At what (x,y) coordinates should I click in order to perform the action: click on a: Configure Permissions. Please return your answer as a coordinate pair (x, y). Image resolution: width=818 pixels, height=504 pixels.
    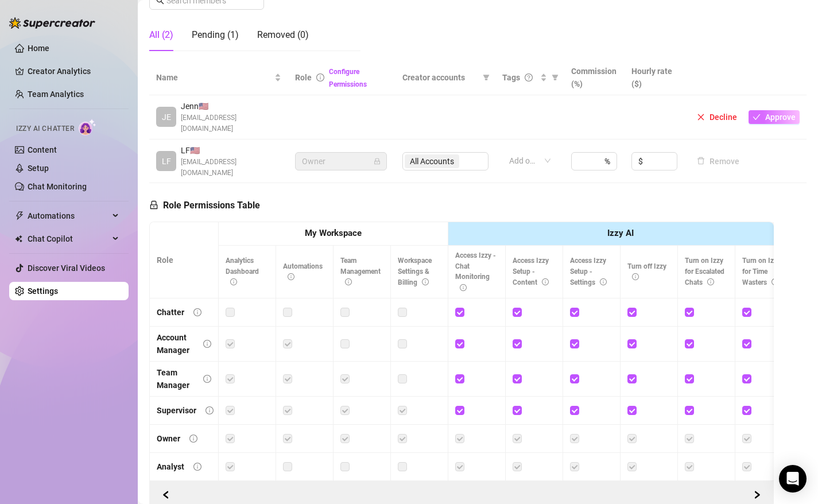
    Looking at the image, I should click on (348, 78).